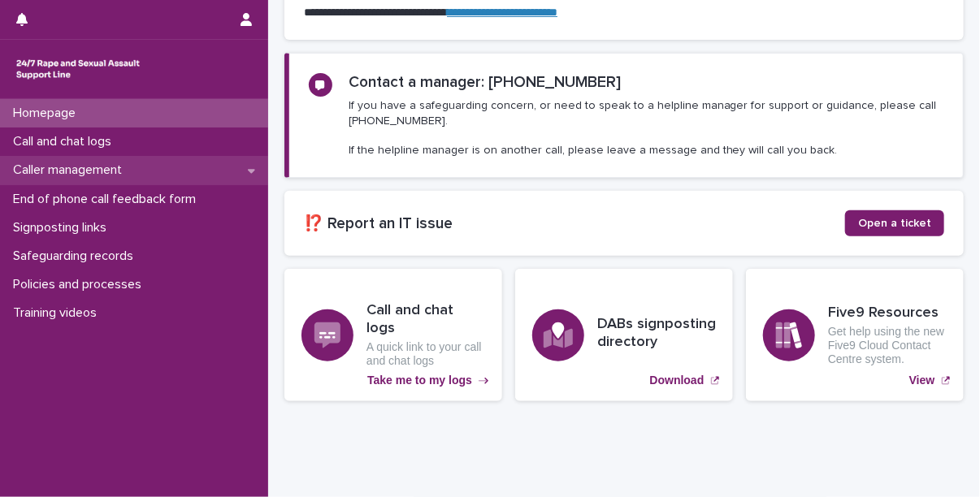  What do you see at coordinates (77, 255) in the screenshot?
I see `p: Safeguarding records` at bounding box center [77, 255].